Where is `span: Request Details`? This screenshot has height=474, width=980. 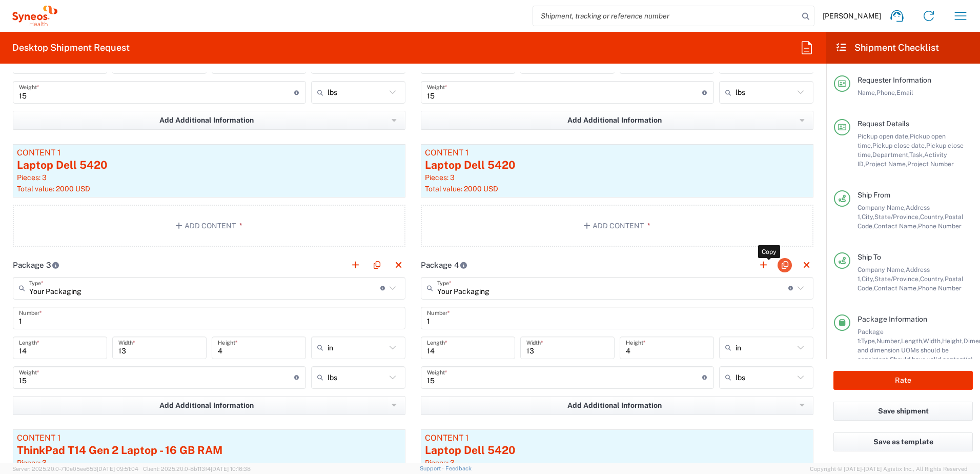
span: Request Details is located at coordinates (883, 124).